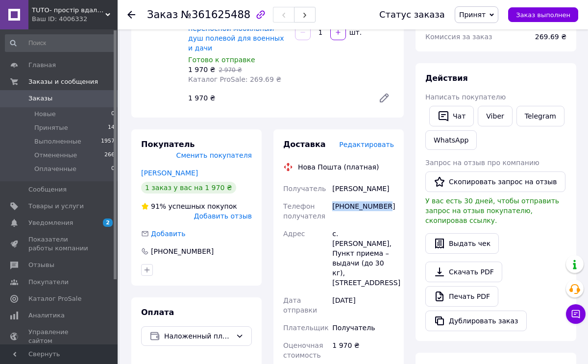 The image size is (588, 364). What do you see at coordinates (459, 37) in the screenshot?
I see `span: Комиссия за заказ` at bounding box center [459, 37].